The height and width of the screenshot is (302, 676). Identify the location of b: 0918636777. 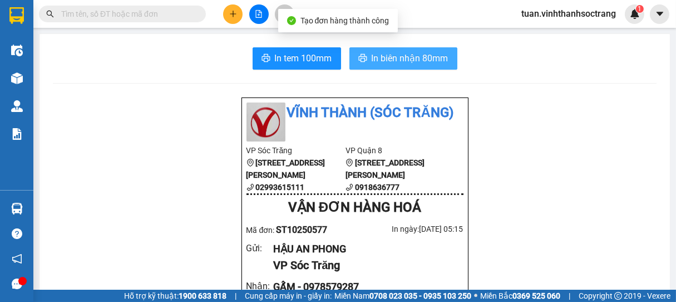
(377, 187).